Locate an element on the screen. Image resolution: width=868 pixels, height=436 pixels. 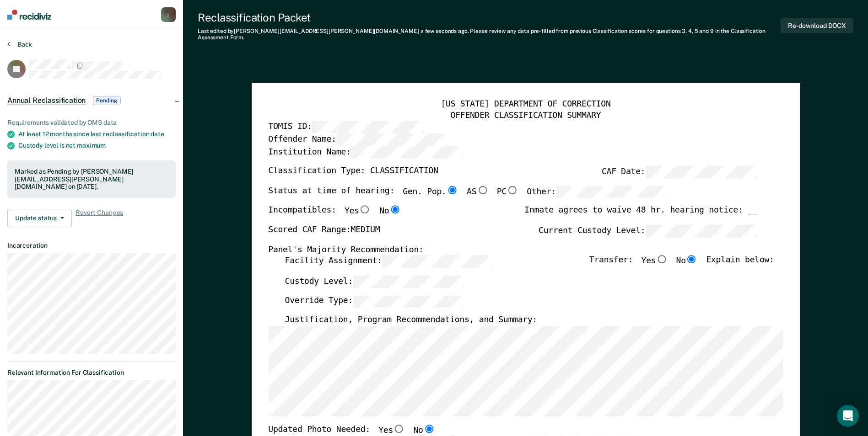
div: Custody level is not is located at coordinates (97, 145).